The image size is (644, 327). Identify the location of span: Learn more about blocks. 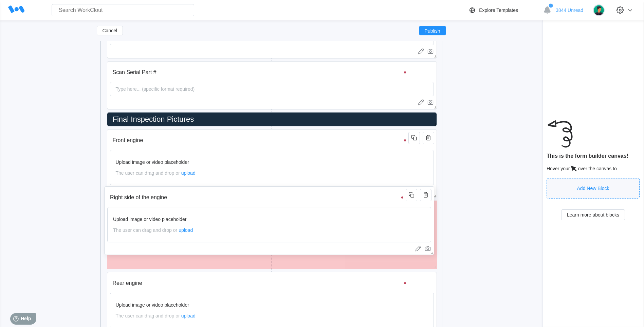
(593, 214).